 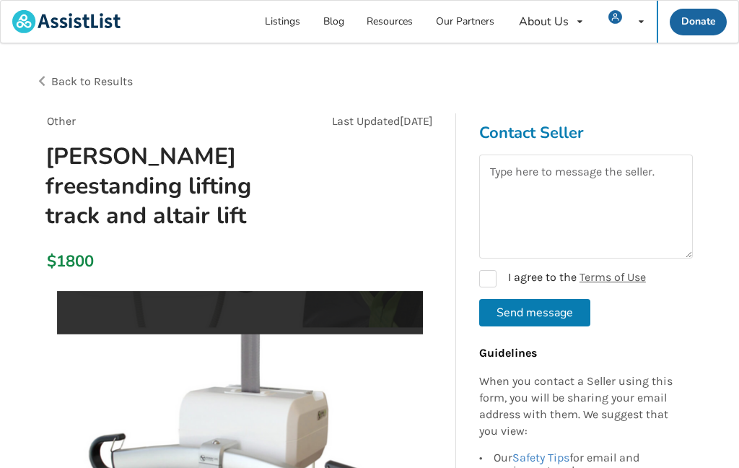 I want to click on a: Resources, so click(x=391, y=22).